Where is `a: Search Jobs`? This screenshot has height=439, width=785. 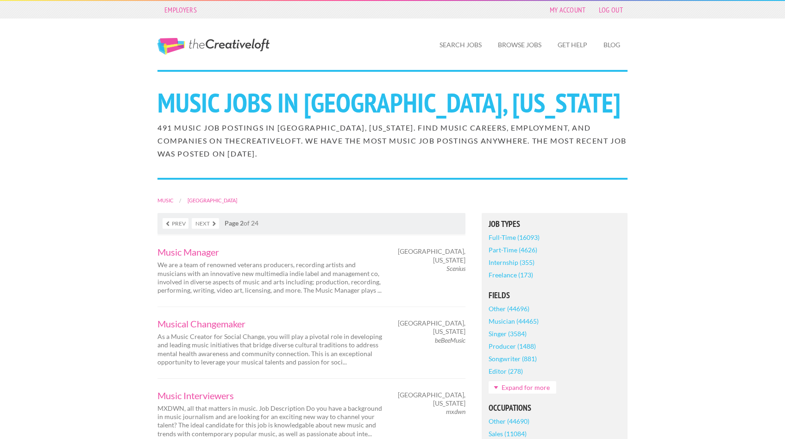 a: Search Jobs is located at coordinates (461, 45).